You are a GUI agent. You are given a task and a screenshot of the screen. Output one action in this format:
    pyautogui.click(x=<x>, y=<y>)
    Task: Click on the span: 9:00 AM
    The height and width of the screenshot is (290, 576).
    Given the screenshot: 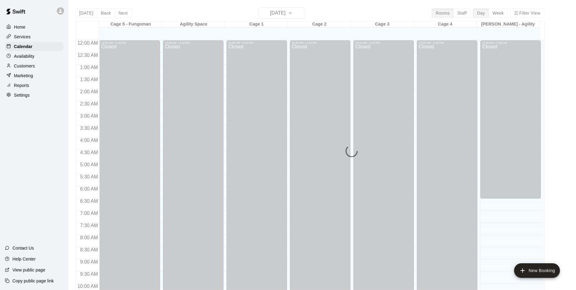 What is the action you would take?
    pyautogui.click(x=89, y=262)
    